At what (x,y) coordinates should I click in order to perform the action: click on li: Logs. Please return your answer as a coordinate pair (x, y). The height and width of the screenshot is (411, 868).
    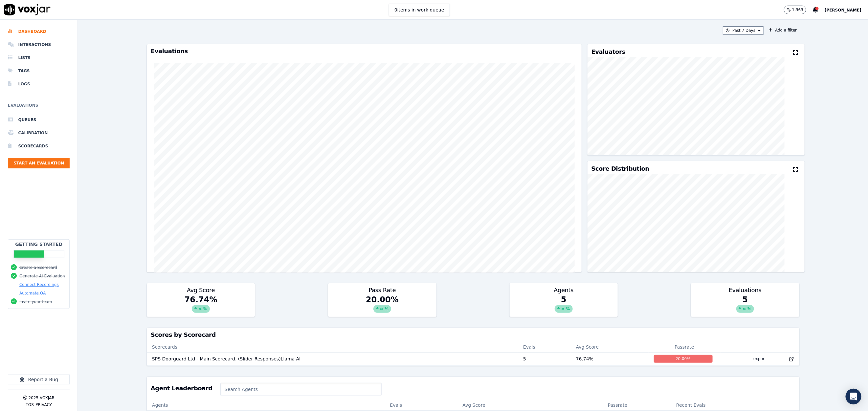
    Looking at the image, I should click on (38, 84).